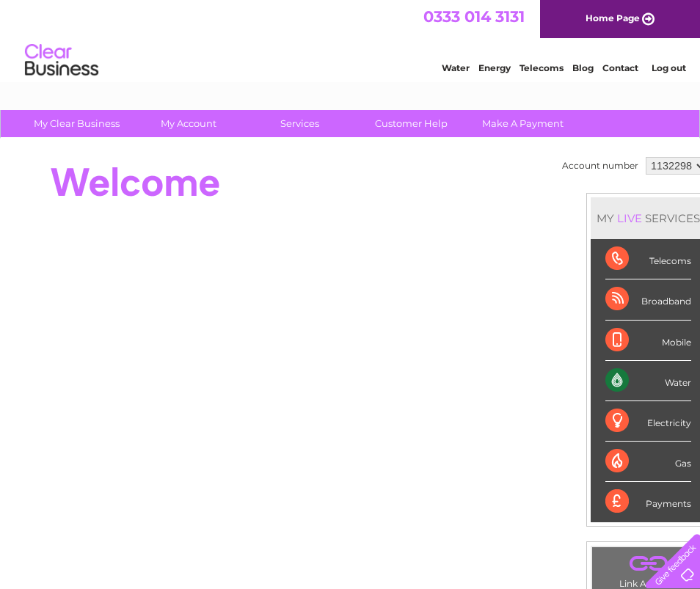 The width and height of the screenshot is (700, 589). I want to click on a: Water, so click(455, 68).